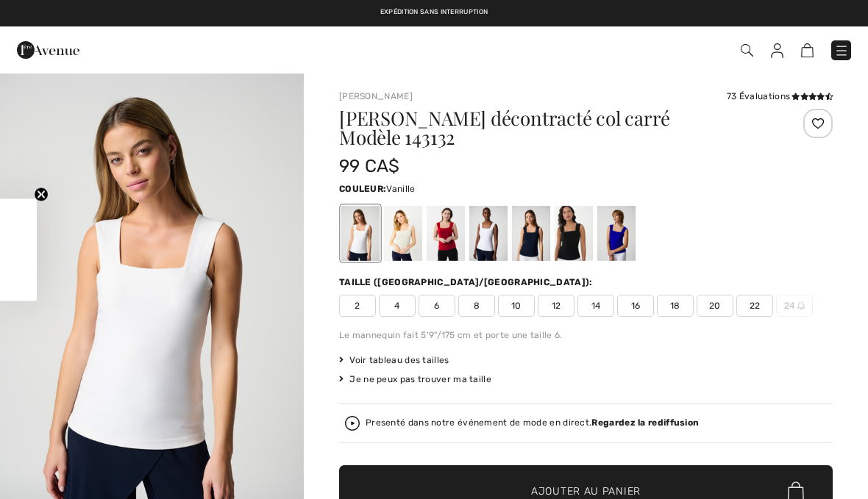 The height and width of the screenshot is (499, 868). I want to click on span: 2, so click(357, 305).